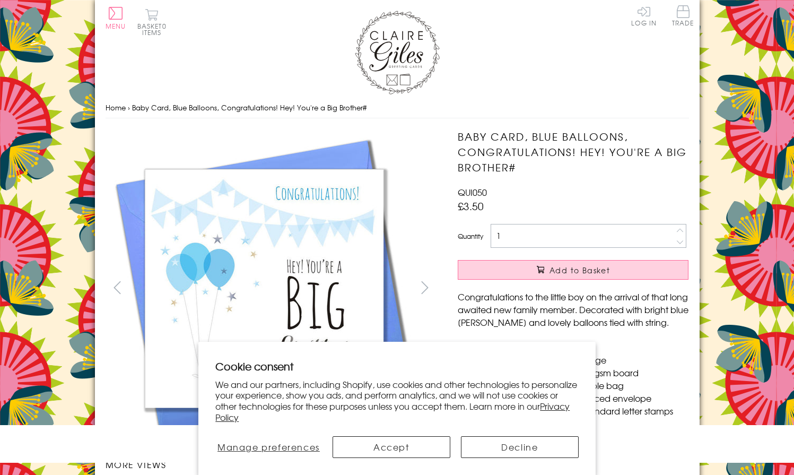  What do you see at coordinates (684, 15) in the screenshot?
I see `span: Trade` at bounding box center [684, 15].